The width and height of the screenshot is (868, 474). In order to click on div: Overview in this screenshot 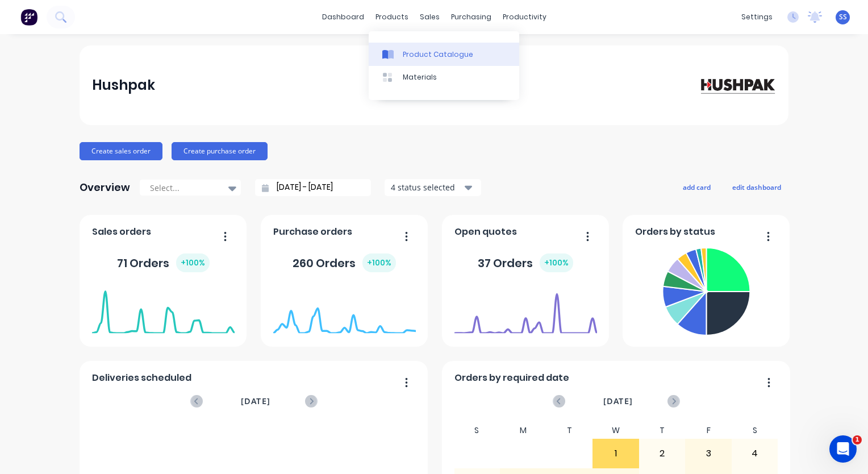, I will do `click(104, 188)`.